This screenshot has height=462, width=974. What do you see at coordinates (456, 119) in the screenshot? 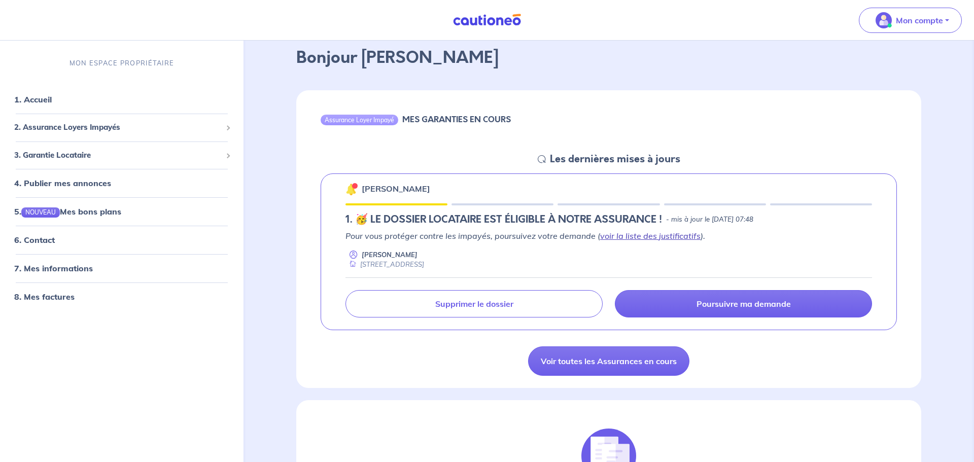
I see `h6: MES GARANTIES EN COURS` at bounding box center [456, 119].